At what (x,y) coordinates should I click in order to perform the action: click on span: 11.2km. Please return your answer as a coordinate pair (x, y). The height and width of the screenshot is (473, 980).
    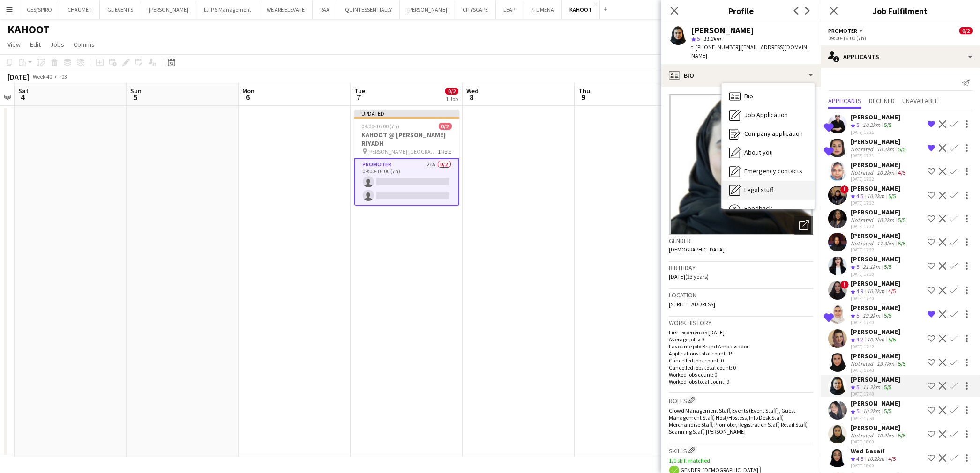
    Looking at the image, I should click on (712, 39).